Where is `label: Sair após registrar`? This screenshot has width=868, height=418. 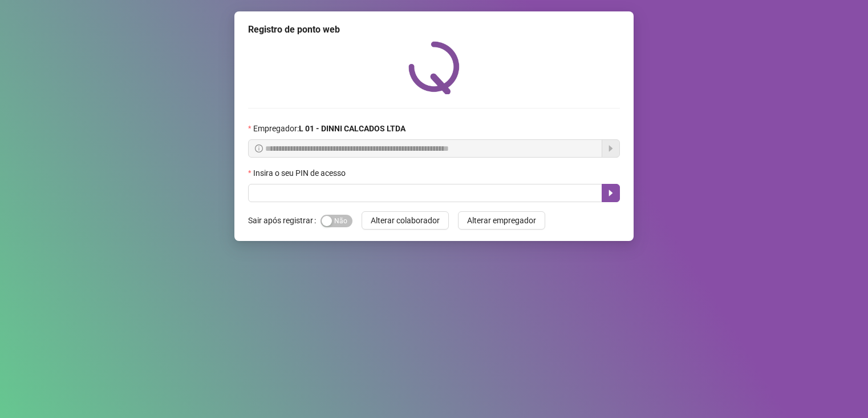 label: Sair após registrar is located at coordinates (284, 220).